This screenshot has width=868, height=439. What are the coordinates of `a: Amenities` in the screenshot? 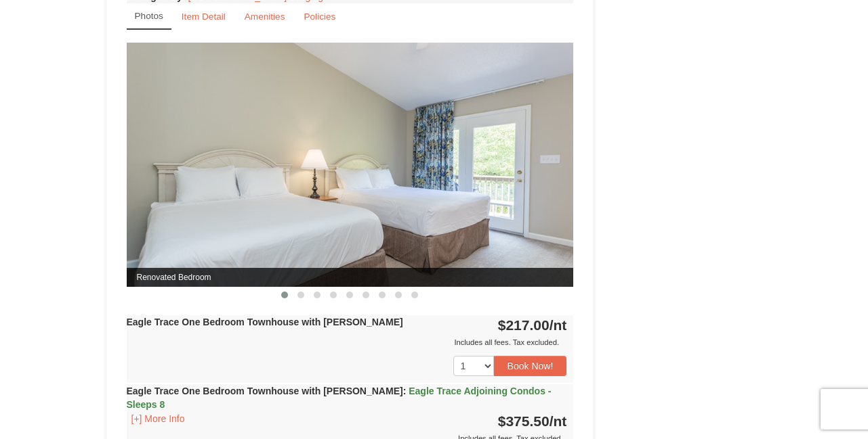 It's located at (265, 16).